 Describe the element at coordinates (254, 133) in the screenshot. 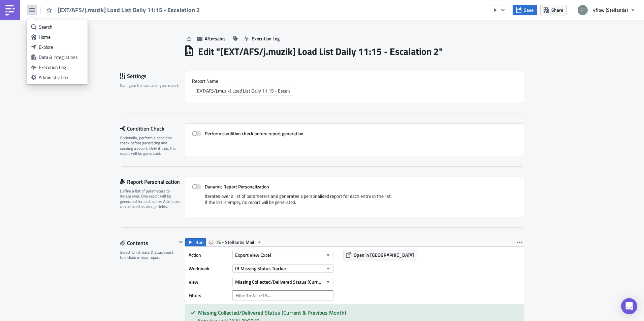

I see `strong: Perform condition check before report generation` at that location.